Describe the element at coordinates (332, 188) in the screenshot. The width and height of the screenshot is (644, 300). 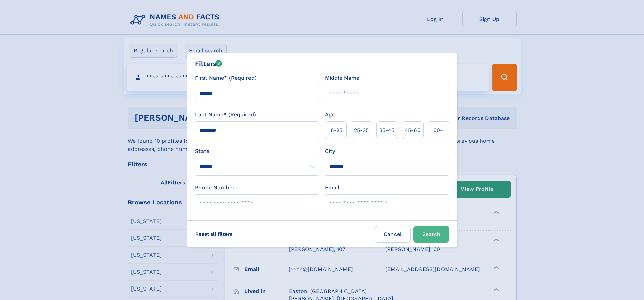
I see `label: Email` at that location.